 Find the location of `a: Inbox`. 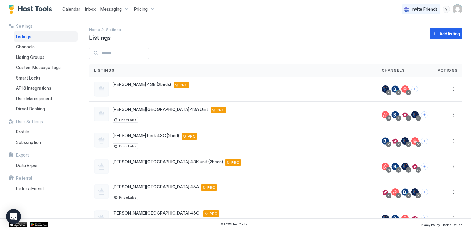

a: Inbox is located at coordinates (90, 9).